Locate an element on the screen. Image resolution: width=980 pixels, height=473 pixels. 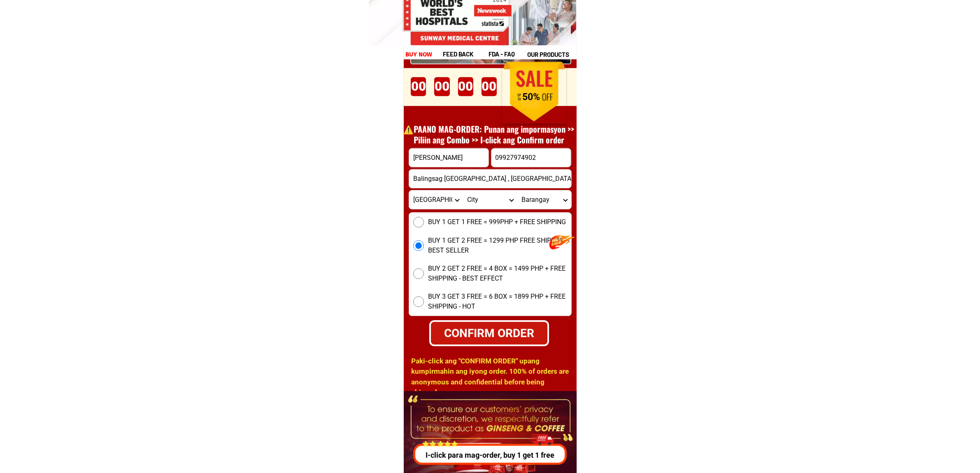
h1: feed back is located at coordinates (465, 54).